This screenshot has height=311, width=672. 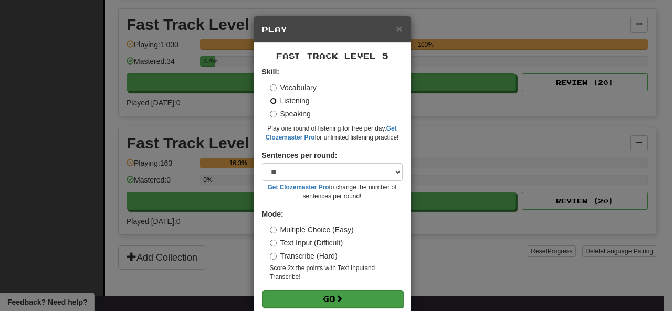 What do you see at coordinates (270, 72) in the screenshot?
I see `strong: Skill:` at bounding box center [270, 72].